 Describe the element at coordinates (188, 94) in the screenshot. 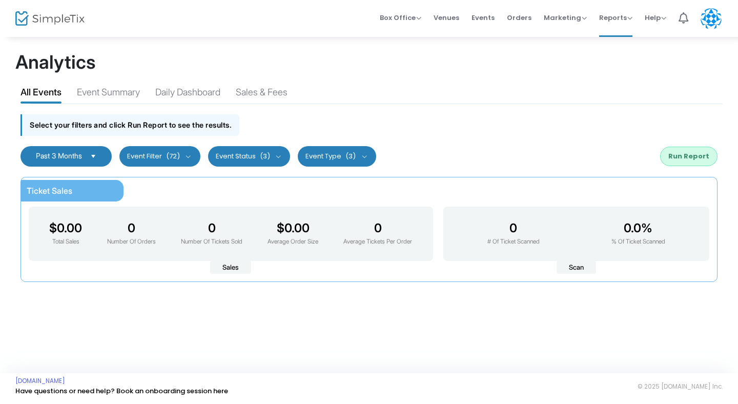

I see `div: Daily Dashboard` at that location.